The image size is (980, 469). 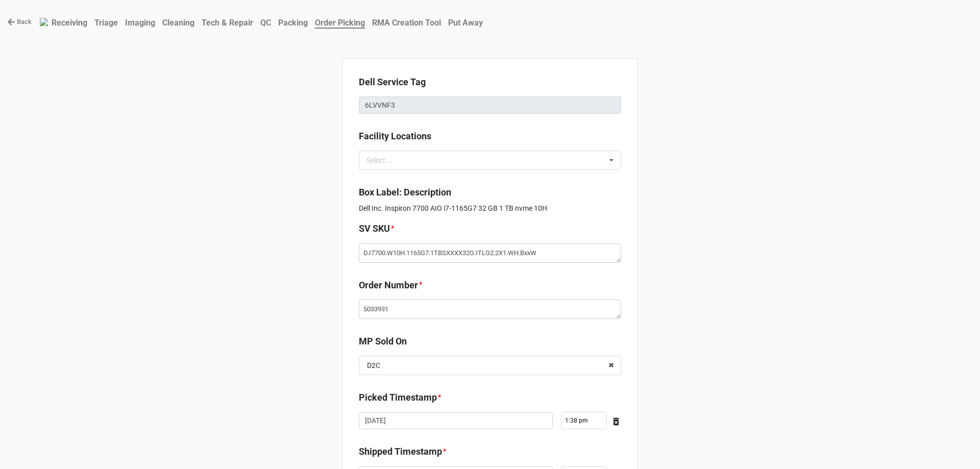 I want to click on label: Facility Locations, so click(x=395, y=136).